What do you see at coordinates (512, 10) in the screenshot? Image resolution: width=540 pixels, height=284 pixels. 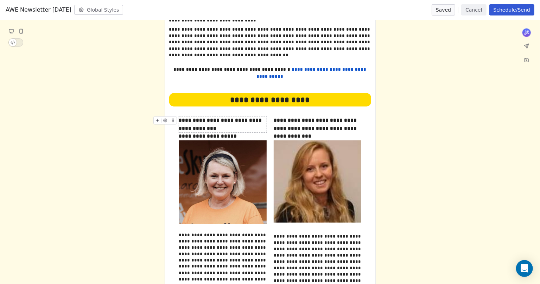 I see `button: Schedule/Send` at bounding box center [512, 10].